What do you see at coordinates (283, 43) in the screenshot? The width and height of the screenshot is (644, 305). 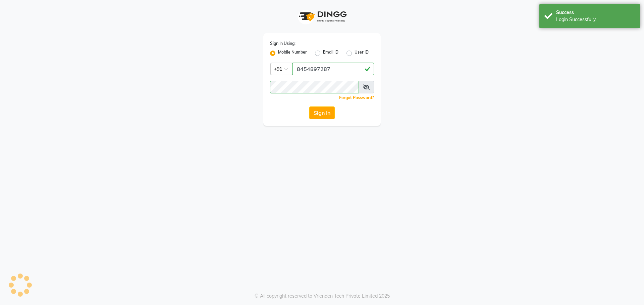 I see `label: Sign In Using:` at bounding box center [283, 43].